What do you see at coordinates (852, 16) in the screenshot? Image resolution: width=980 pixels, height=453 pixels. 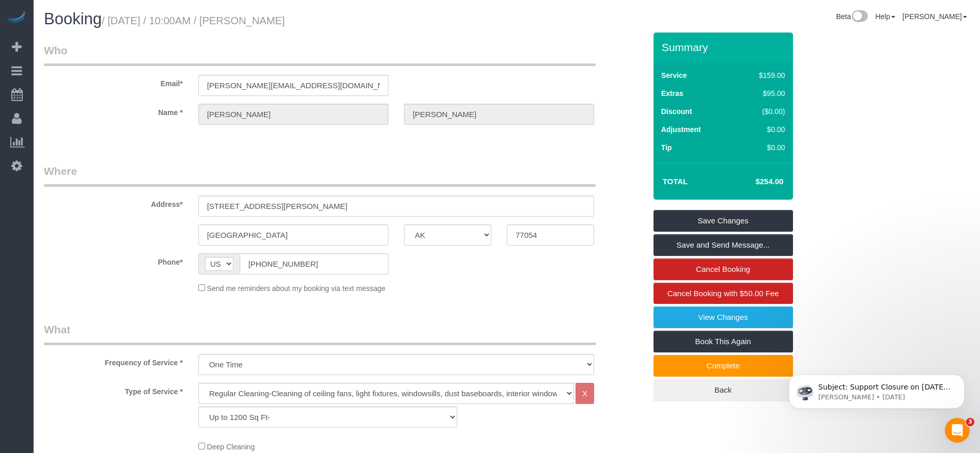 I see `a: Beta` at bounding box center [852, 16].